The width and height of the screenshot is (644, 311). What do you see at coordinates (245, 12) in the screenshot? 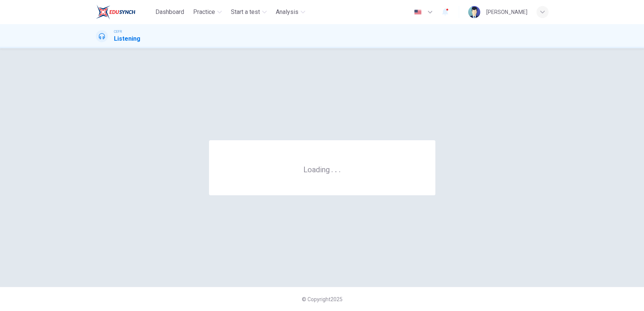
I see `span: Start a test` at bounding box center [245, 12].